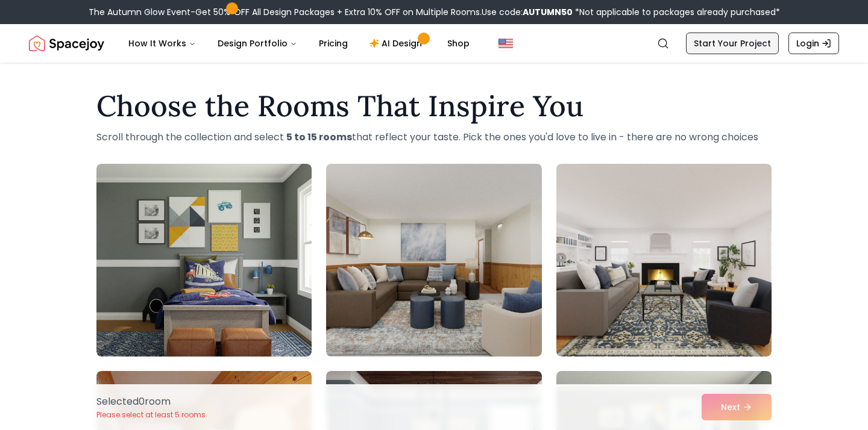 This screenshot has height=430, width=868. Describe the element at coordinates (527, 12) in the screenshot. I see `span: Use code:` at that location.